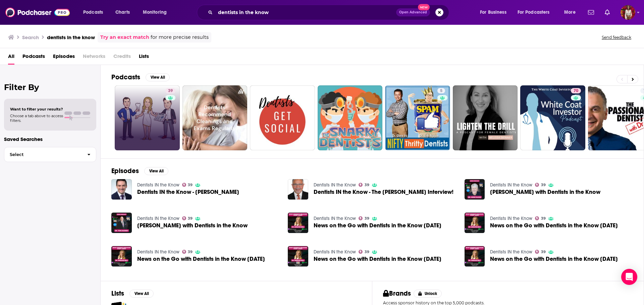 This screenshot has height=305, width=644. Describe the element at coordinates (64, 58) in the screenshot. I see `span: Episodes` at that location.